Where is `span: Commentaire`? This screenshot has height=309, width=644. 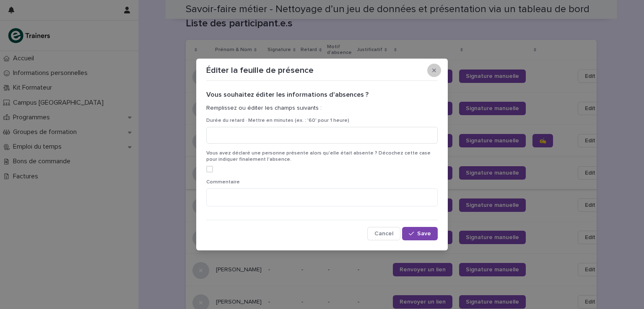
span: Commentaire is located at coordinates (223, 182).